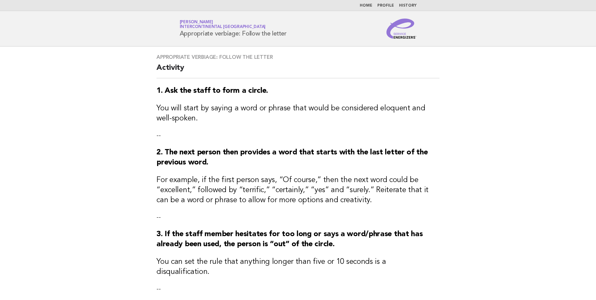 Image resolution: width=596 pixels, height=300 pixels. I want to click on img: Service Energizers, so click(402, 29).